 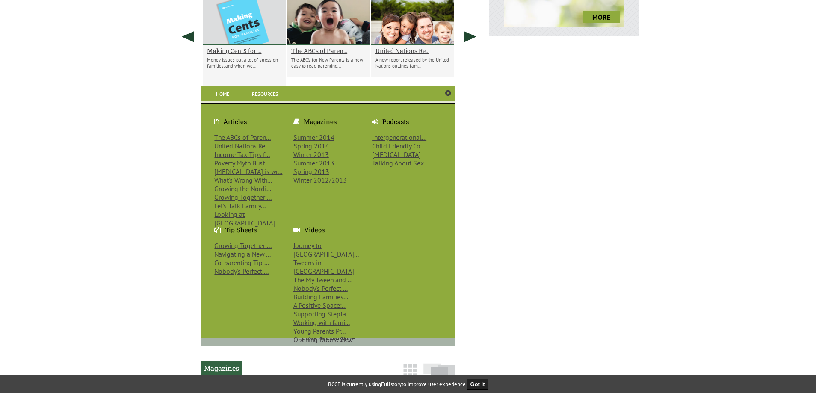 I want to click on a: Growing the Nordi..., so click(x=243, y=189).